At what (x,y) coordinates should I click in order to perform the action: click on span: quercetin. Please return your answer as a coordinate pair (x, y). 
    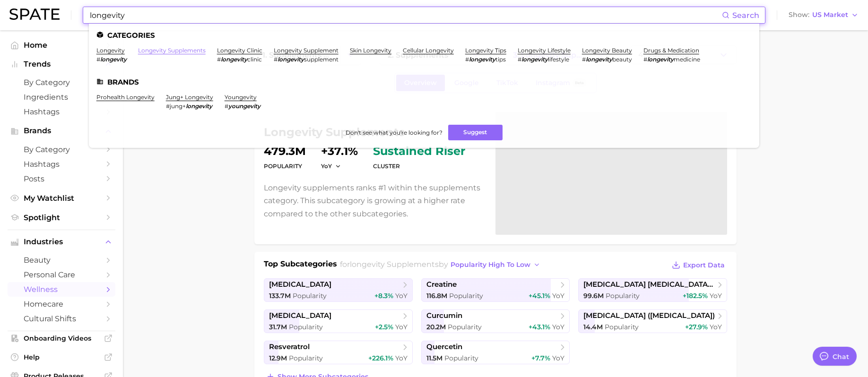
    Looking at the image, I should click on (445, 347).